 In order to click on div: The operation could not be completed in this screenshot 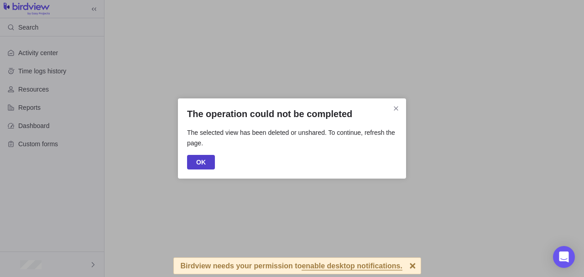, I will do `click(292, 139)`.